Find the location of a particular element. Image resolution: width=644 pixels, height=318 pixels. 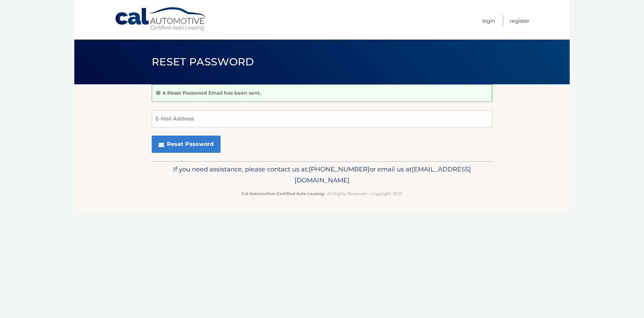

strong: Cal Automotive Certified Auto Leasing is located at coordinates (283, 193).